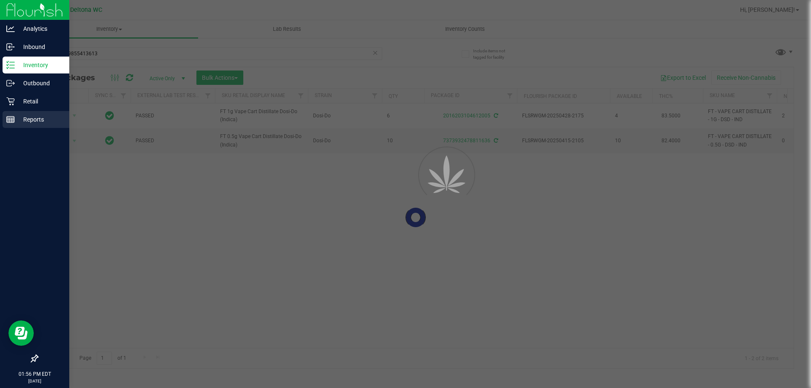 Image resolution: width=811 pixels, height=388 pixels. Describe the element at coordinates (11, 101) in the screenshot. I see `inline-svg: Retail` at that location.